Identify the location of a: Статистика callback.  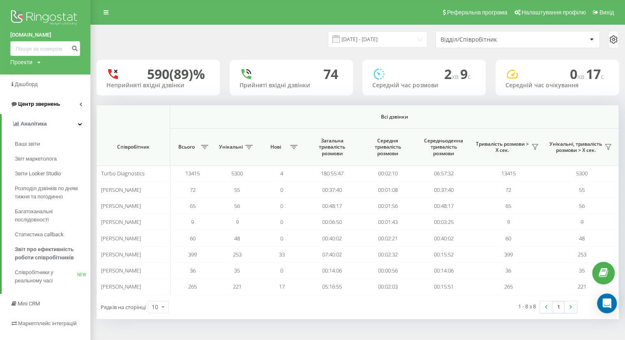
(53, 234).